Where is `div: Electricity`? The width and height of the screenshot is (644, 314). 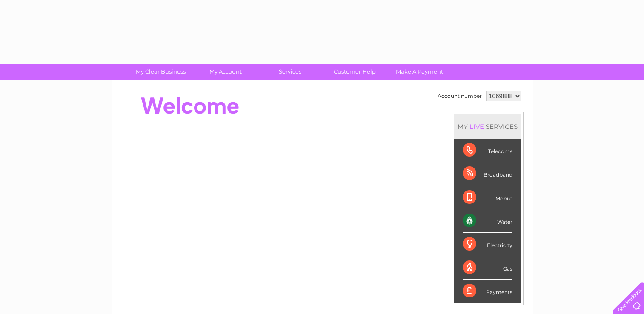 div: Electricity is located at coordinates (487, 244).